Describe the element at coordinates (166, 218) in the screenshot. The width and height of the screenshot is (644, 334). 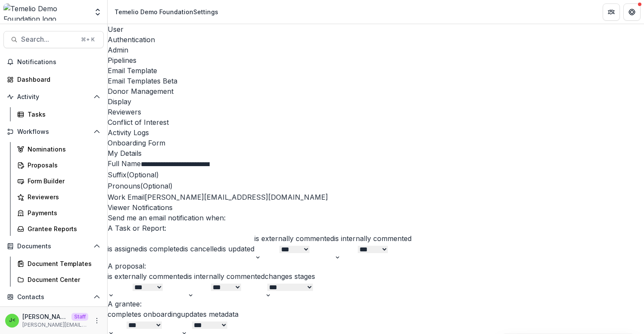
I see `span: Send me an email notification when:` at that location.